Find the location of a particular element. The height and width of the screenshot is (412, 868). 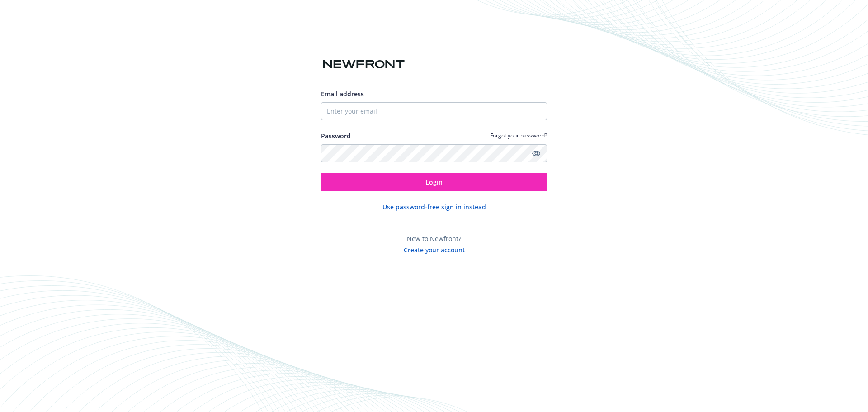

button: Create your account is located at coordinates (434, 249).